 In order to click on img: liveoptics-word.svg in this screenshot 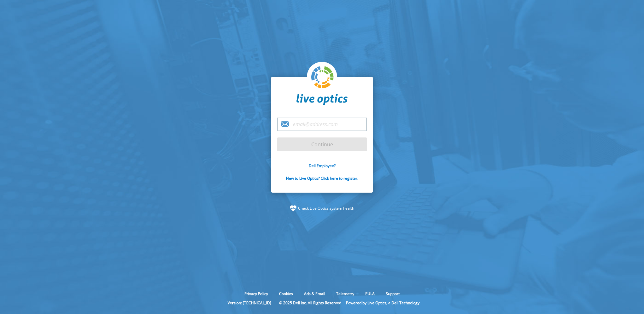, I will do `click(322, 100)`.